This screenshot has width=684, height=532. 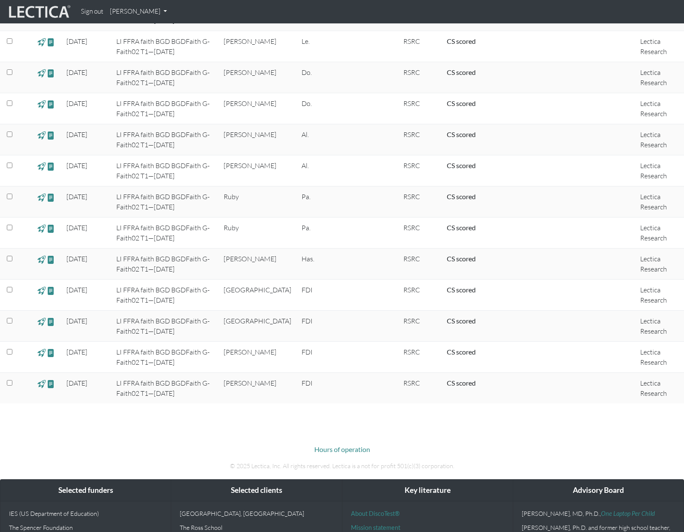 I want to click on a: One Laptop Per Child, so click(x=628, y=514).